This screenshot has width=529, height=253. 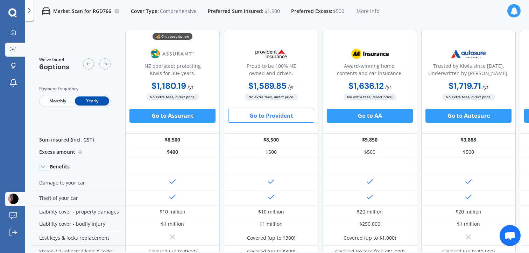 What do you see at coordinates (78, 224) in the screenshot?
I see `div: Liability cover - bodily injury` at bounding box center [78, 224].